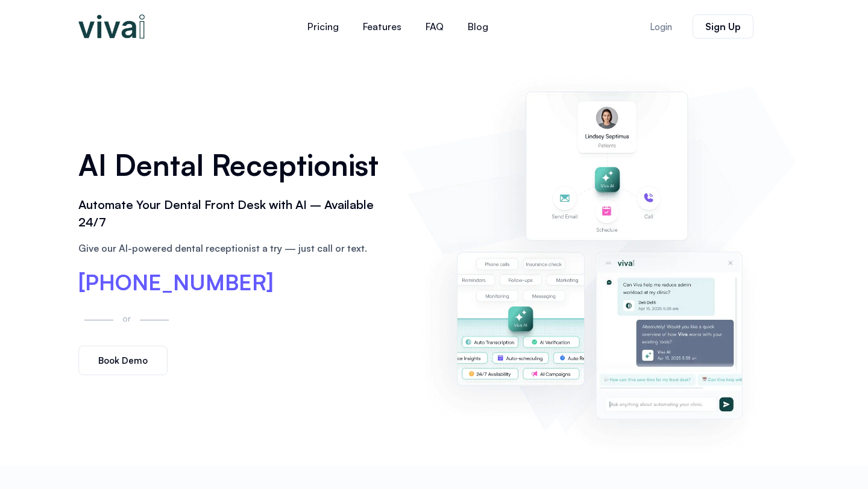  Describe the element at coordinates (323, 26) in the screenshot. I see `a: Pricing` at that location.